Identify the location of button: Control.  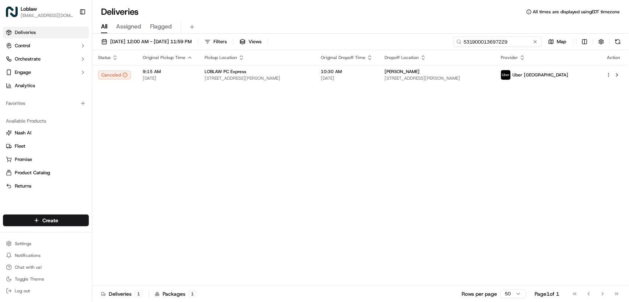
(46, 46).